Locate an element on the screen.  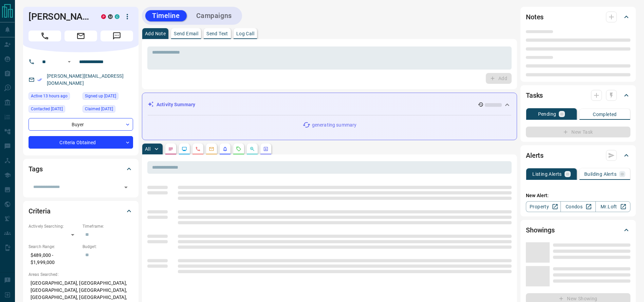
svg: Notes is located at coordinates (171, 149).